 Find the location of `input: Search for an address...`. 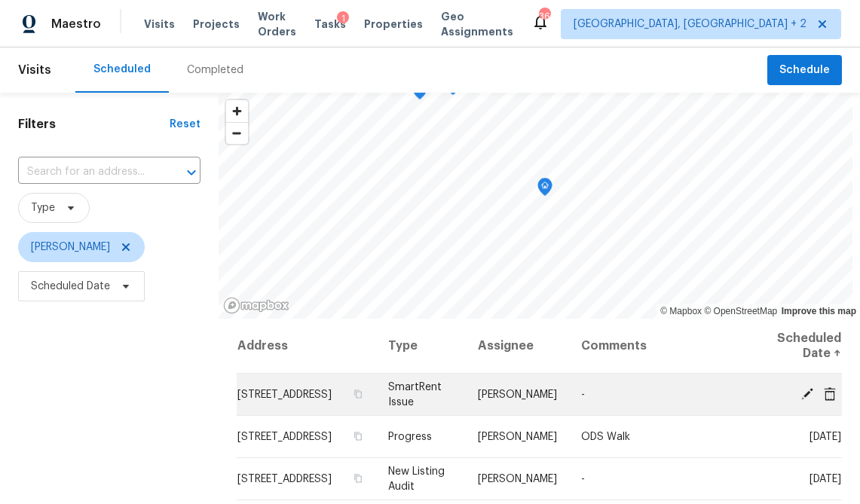

input: Search for an address... is located at coordinates (88, 172).